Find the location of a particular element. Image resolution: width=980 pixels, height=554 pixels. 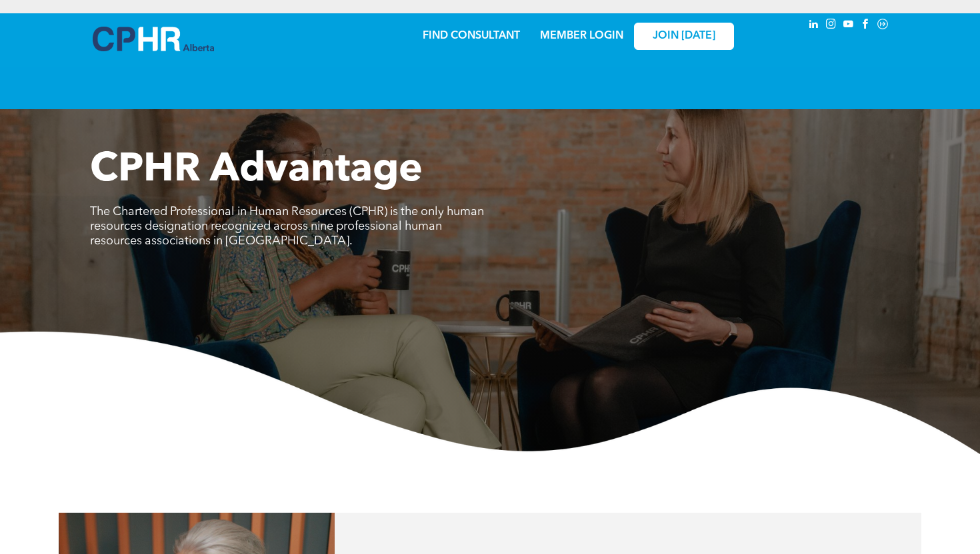

a: MEMBER LOGIN is located at coordinates (581, 36).